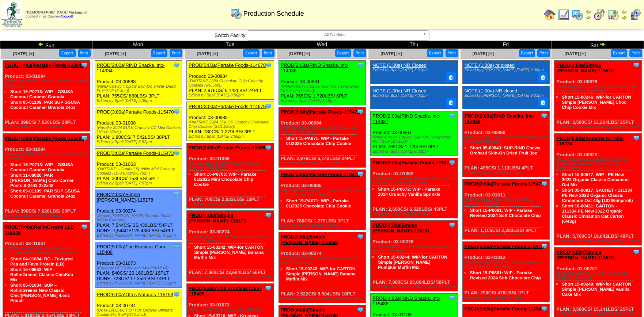  What do you see at coordinates (414, 134) in the screenshot?
I see `div: Product: 03-00861 PLAN: 765CS / 1,720LBS / 6PLT` at bounding box center [414, 134].